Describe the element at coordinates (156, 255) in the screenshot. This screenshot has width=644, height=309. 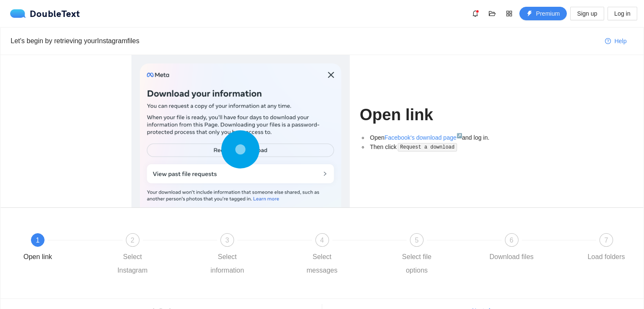
I see `div: 2Select Instagram` at that location.